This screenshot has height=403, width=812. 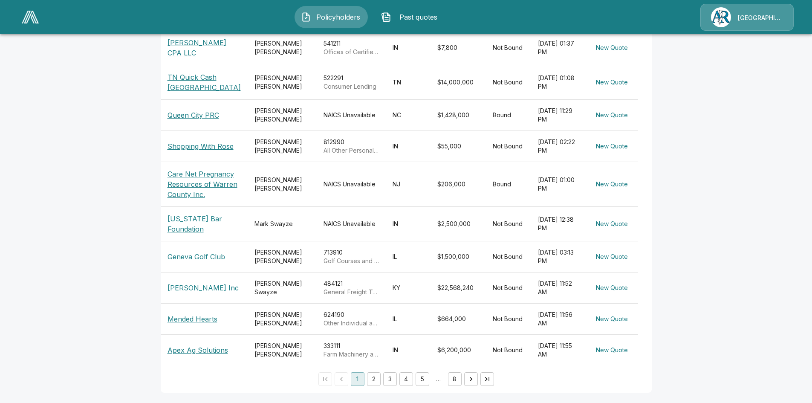 What do you see at coordinates (351, 261) in the screenshot?
I see `p: Golf Courses and Country Clubs` at bounding box center [351, 261].